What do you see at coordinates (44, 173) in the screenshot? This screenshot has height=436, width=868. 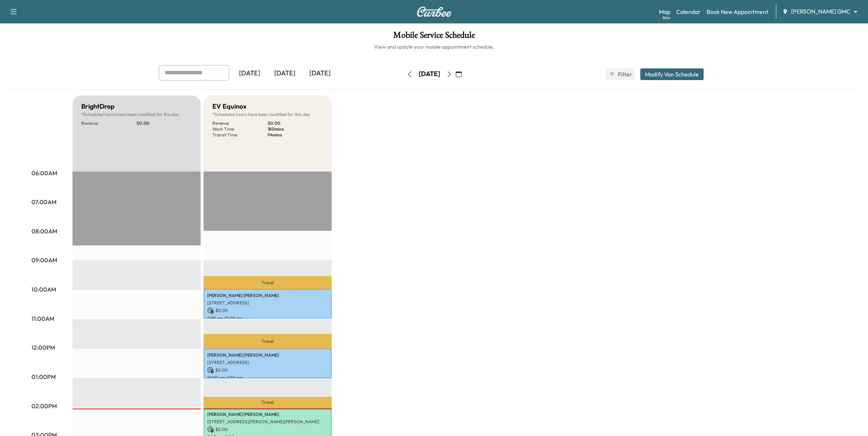 I see `p: 06:00AM` at bounding box center [44, 173].